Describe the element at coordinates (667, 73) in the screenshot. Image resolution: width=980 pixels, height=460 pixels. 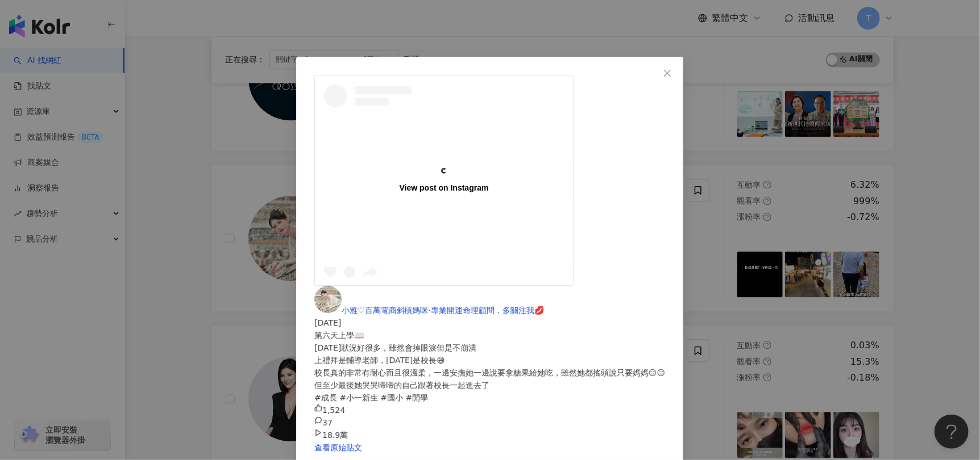
I see `span: close` at that location.